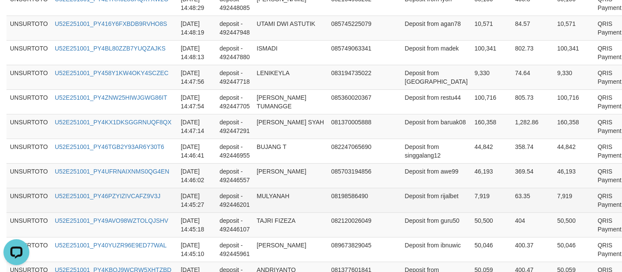 The image size is (622, 272). I want to click on td: Deposit from rijalbet, so click(436, 200).